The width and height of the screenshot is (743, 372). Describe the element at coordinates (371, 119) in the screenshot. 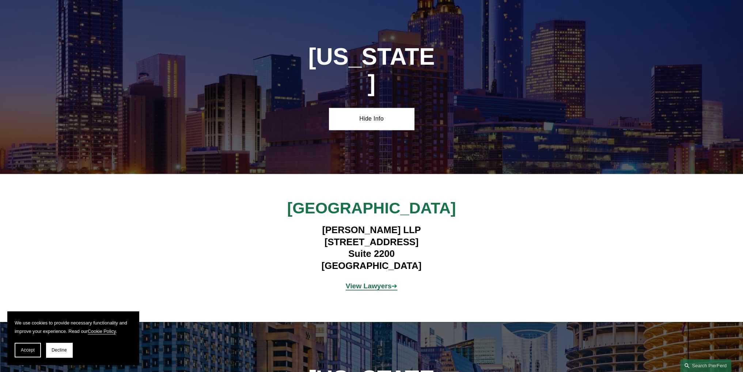

I see `a: Hide Info` at that location.